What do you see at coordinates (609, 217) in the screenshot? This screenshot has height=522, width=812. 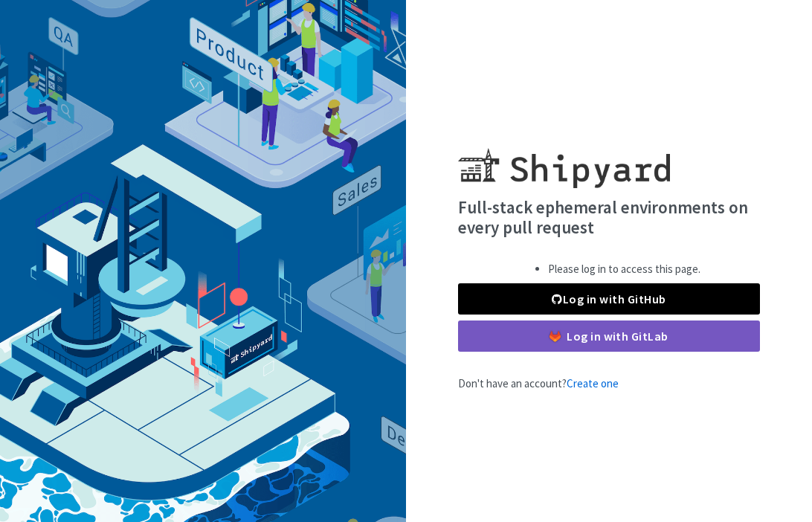 I see `h4: Full-stack ephemeral environments on every pull request` at bounding box center [609, 217].